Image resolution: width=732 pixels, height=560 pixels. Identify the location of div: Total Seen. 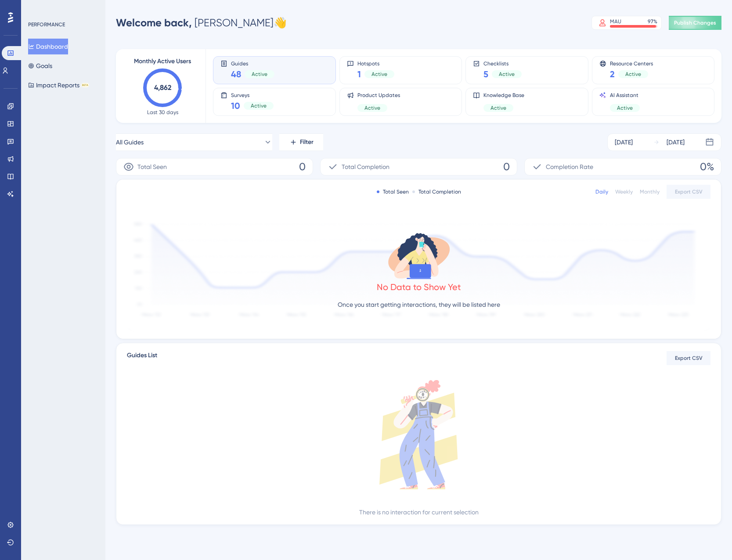
(393, 192).